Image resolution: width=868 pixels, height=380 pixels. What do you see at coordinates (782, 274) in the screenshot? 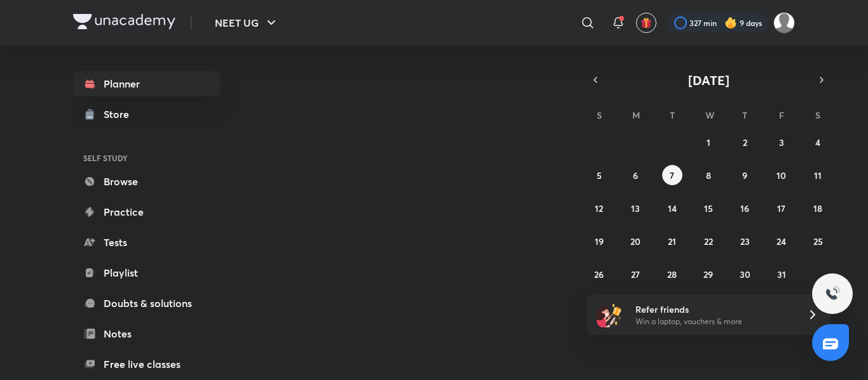
I see `button: October 31, 2025` at bounding box center [782, 274].